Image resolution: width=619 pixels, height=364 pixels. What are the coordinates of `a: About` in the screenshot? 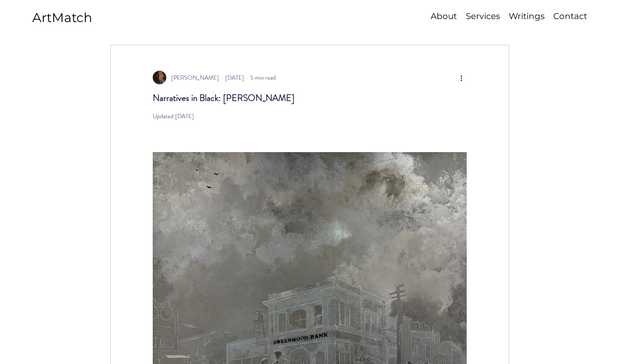 It's located at (444, 16).